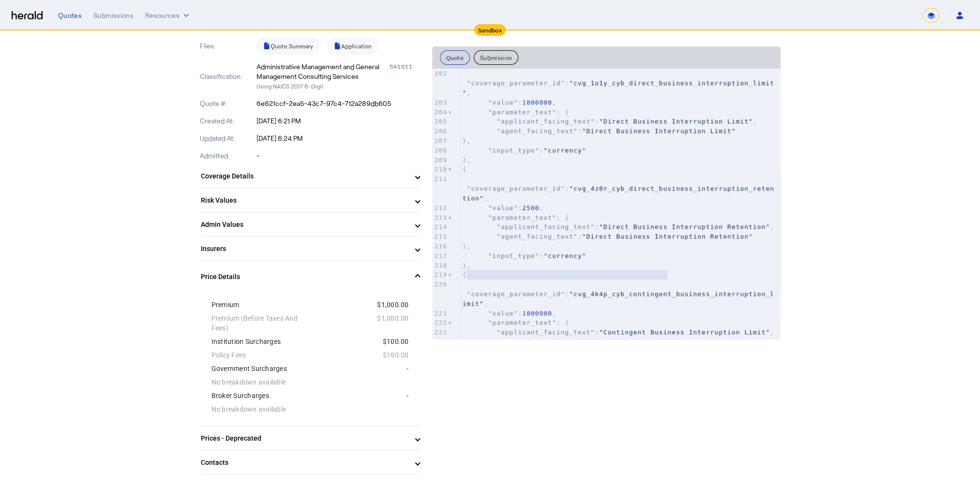 The image size is (980, 489). Describe the element at coordinates (114, 15) in the screenshot. I see `div: Submissions` at that location.